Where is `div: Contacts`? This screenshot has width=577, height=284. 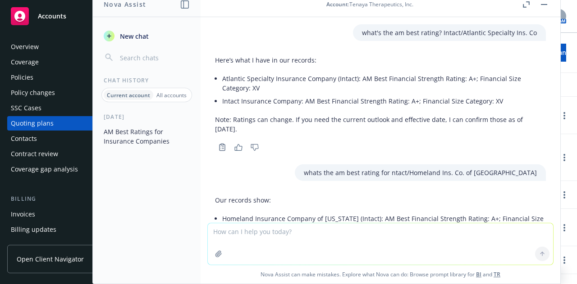 div: Contacts is located at coordinates (24, 139).